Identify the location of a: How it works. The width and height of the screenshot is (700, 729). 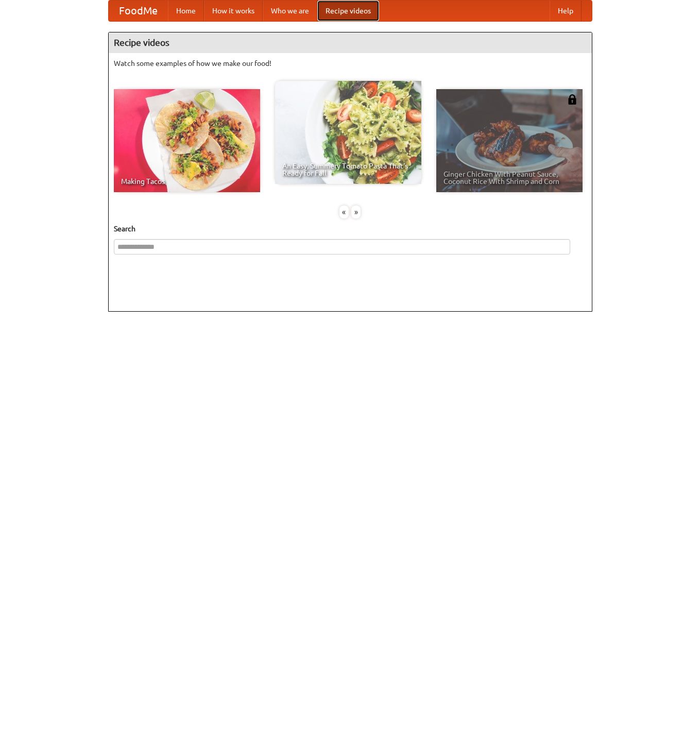
(233, 11).